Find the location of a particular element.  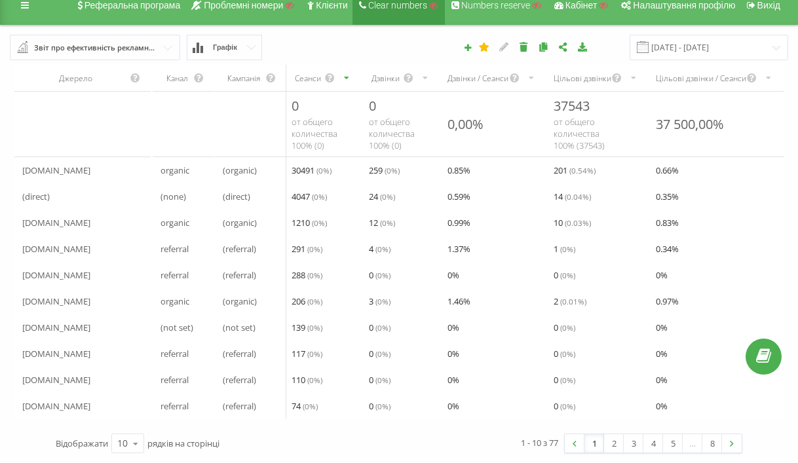

div: Кампанія is located at coordinates (244, 78).